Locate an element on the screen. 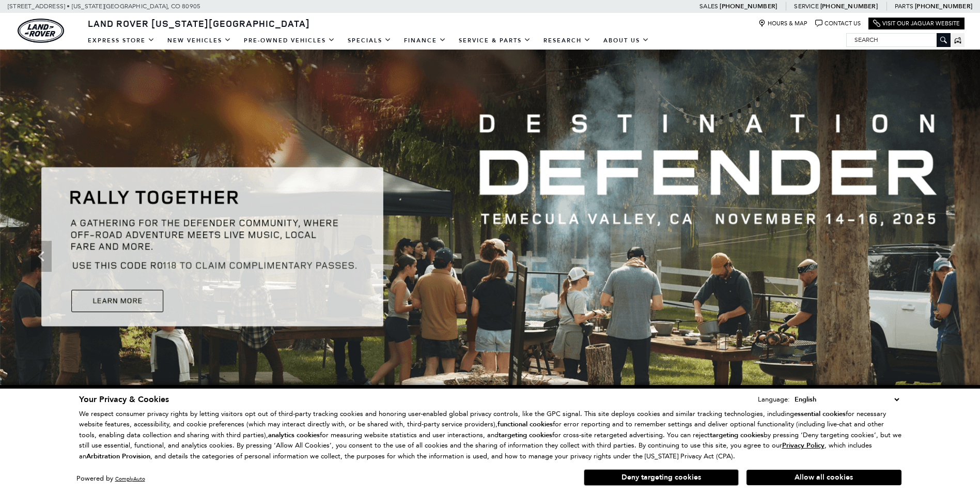  select: Language Select is located at coordinates (847, 399).